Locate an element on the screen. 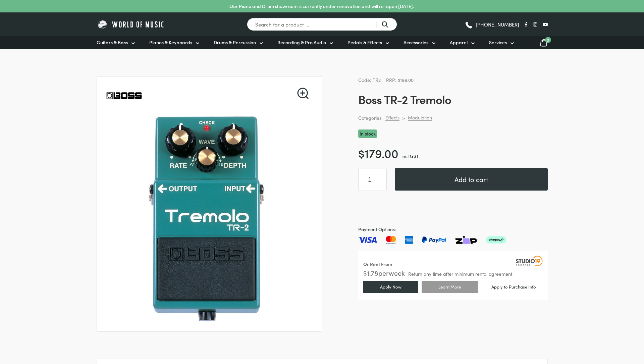  img: Boss TR-2 Tremolo is located at coordinates (209, 219).